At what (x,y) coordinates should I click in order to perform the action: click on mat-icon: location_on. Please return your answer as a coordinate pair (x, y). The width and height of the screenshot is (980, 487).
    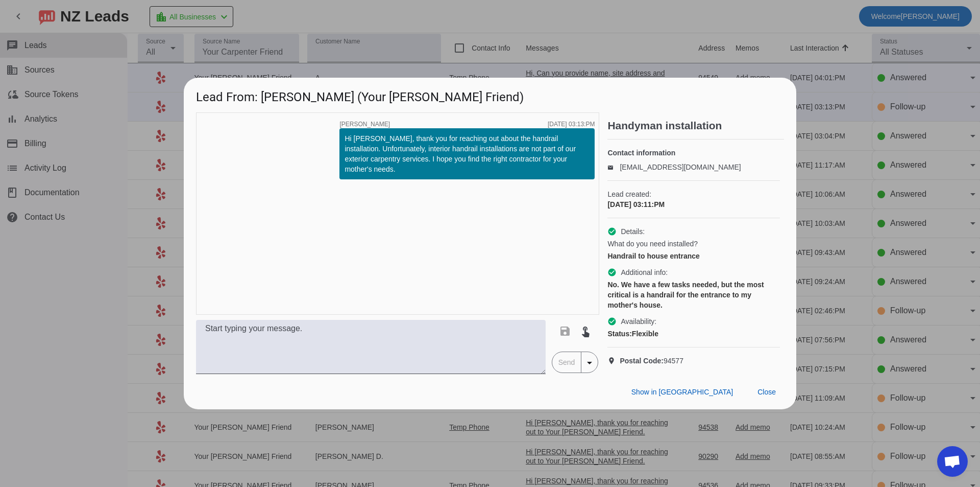
    Looking at the image, I should click on (613, 360).